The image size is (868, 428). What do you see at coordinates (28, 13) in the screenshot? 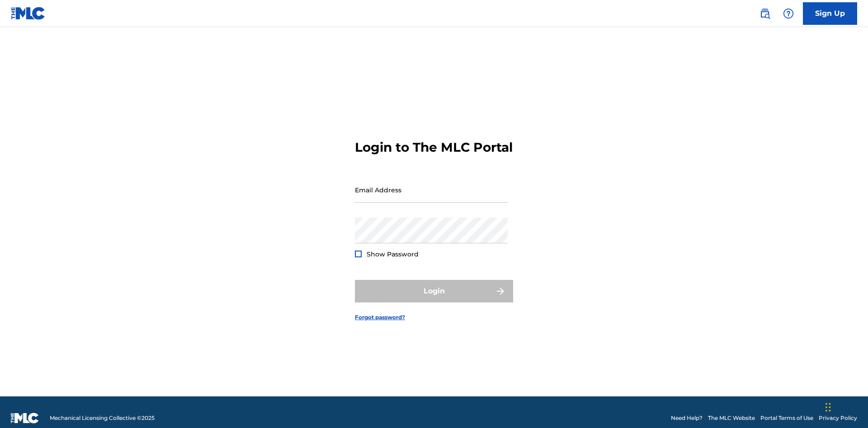
I see `img: MLC Logo` at bounding box center [28, 13].